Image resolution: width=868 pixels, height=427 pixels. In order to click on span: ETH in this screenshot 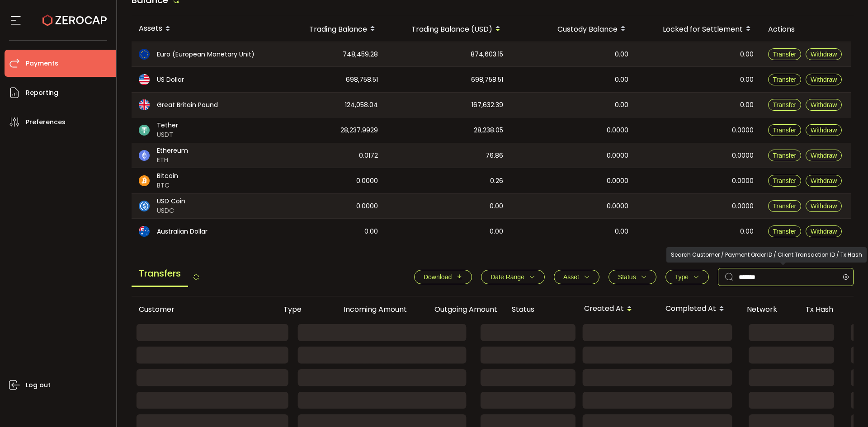, I will do `click(172, 160)`.